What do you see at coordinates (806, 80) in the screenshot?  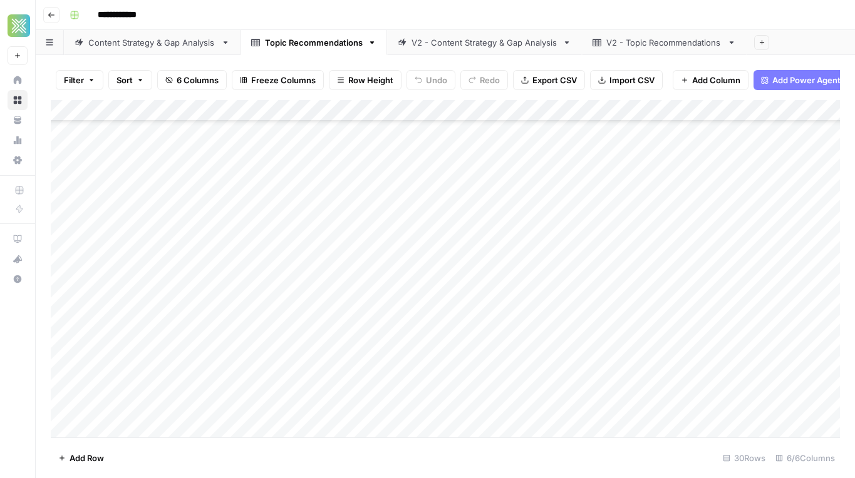 I see `span: Add Power Agent` at bounding box center [806, 80].